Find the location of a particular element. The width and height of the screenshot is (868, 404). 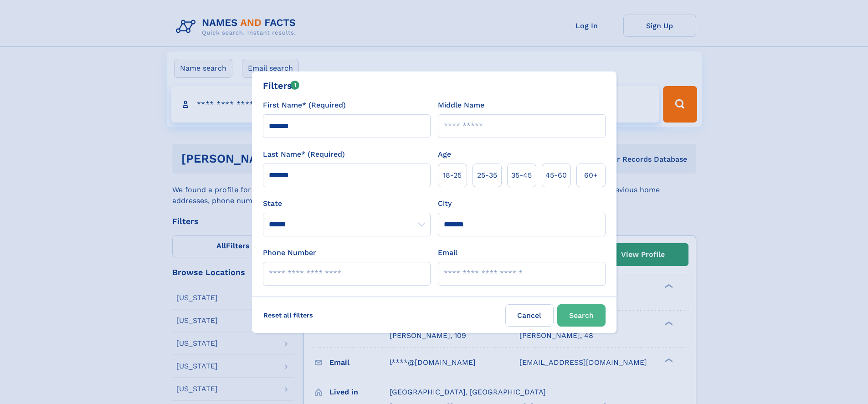

label: Reset all filters is located at coordinates (288, 315).